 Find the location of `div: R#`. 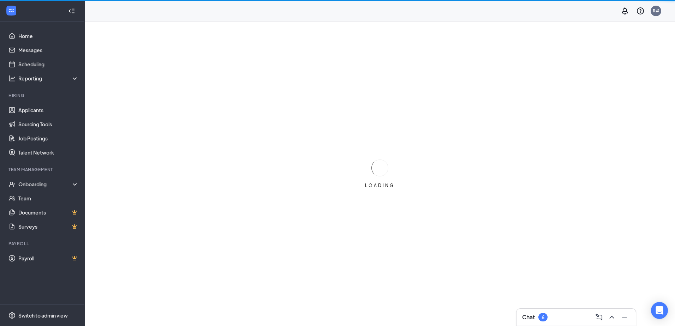

div: R# is located at coordinates (656, 11).